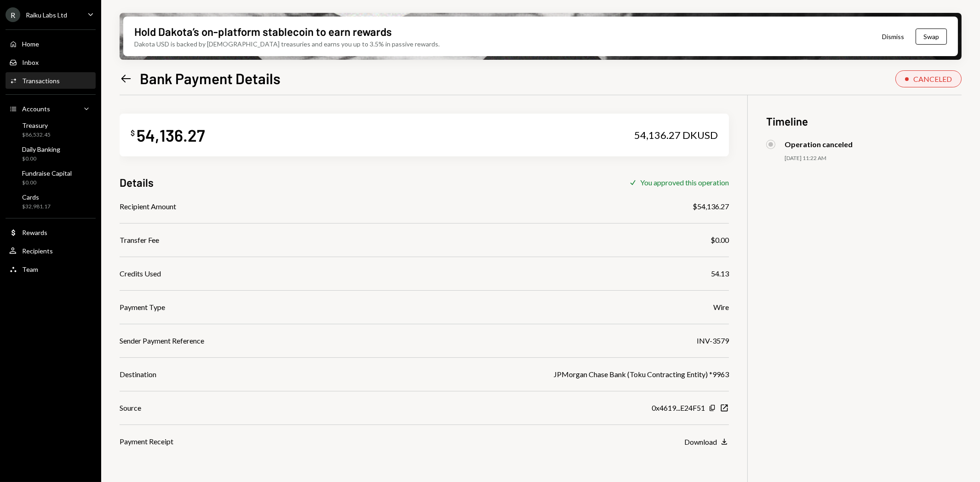 The height and width of the screenshot is (482, 980). What do you see at coordinates (51, 44) in the screenshot?
I see `a: Home` at bounding box center [51, 44].